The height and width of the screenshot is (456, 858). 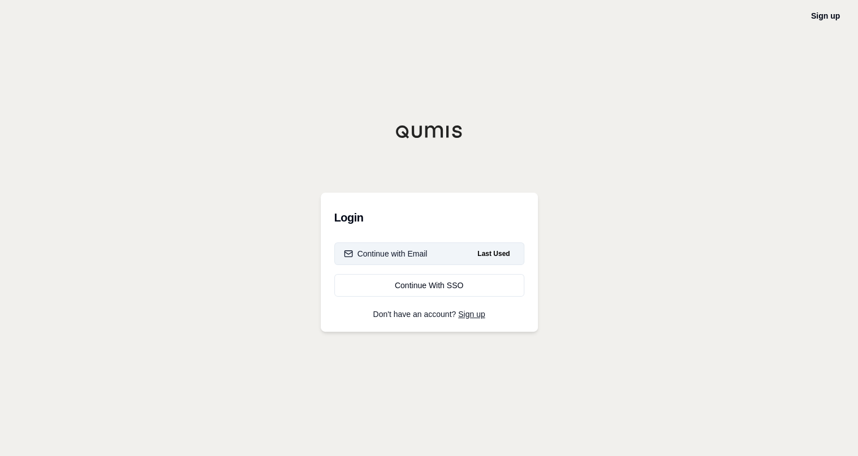 I want to click on h3: Login, so click(x=429, y=218).